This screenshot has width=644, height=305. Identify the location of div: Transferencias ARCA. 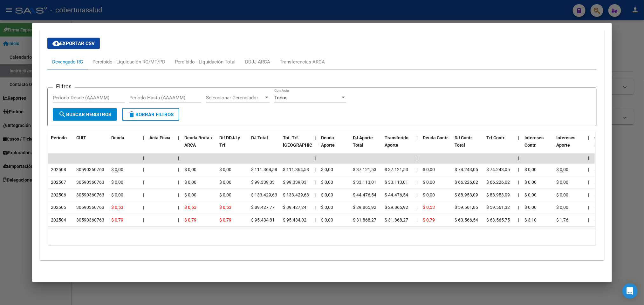
(302, 62).